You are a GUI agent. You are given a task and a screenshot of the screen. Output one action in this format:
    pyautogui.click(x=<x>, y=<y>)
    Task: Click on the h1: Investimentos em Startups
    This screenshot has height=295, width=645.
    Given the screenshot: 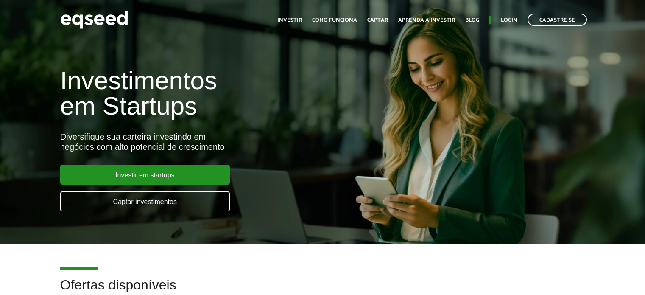 What is the action you would take?
    pyautogui.click(x=215, y=93)
    